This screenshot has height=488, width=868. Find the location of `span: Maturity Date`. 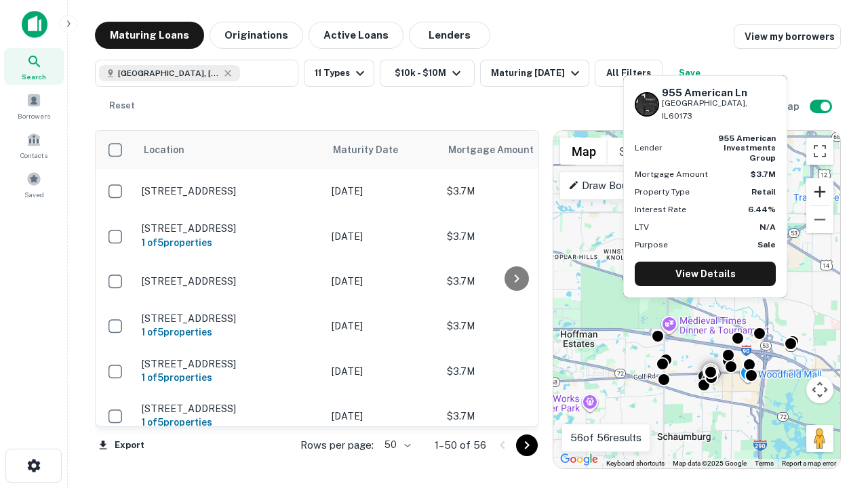

span: Maturity Date is located at coordinates (374, 150).